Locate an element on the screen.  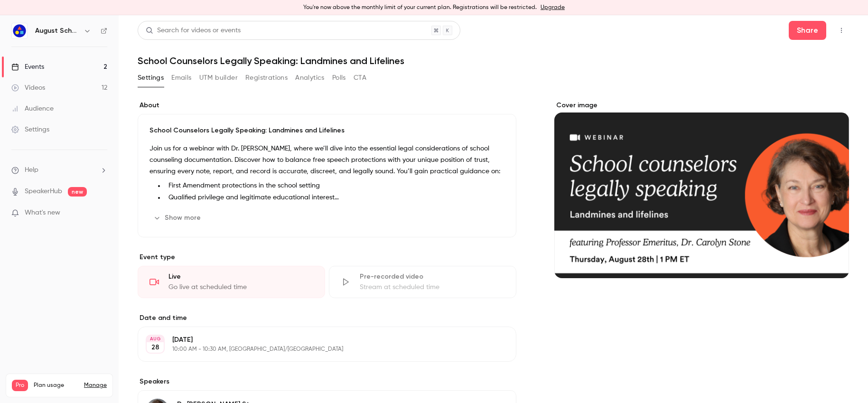
button: Emails is located at coordinates (181, 78).